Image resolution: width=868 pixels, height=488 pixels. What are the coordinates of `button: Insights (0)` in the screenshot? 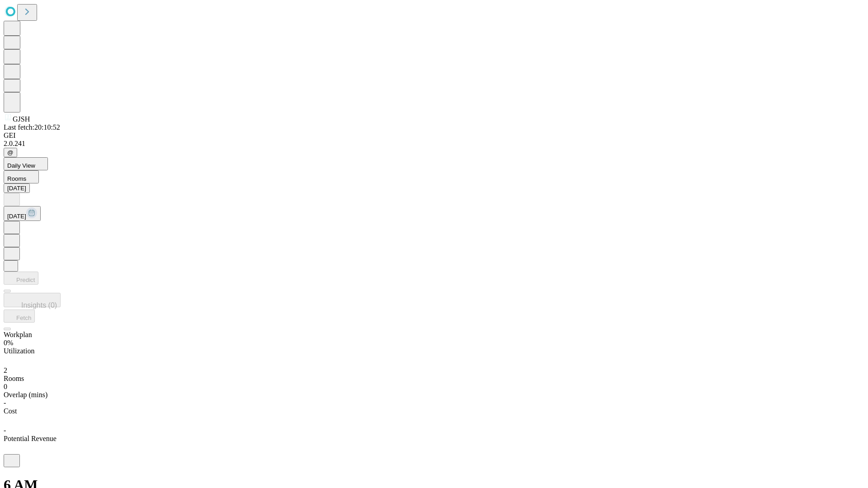 It's located at (32, 300).